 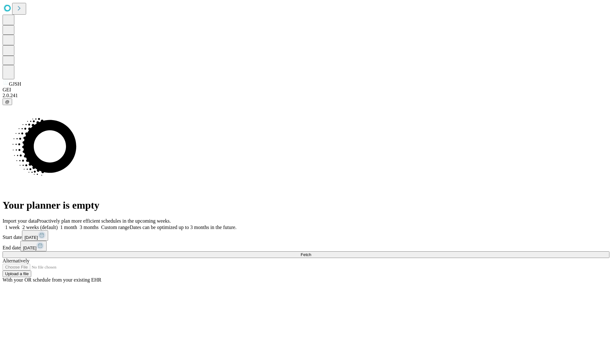 I want to click on span: 2 weeks (default), so click(x=40, y=227).